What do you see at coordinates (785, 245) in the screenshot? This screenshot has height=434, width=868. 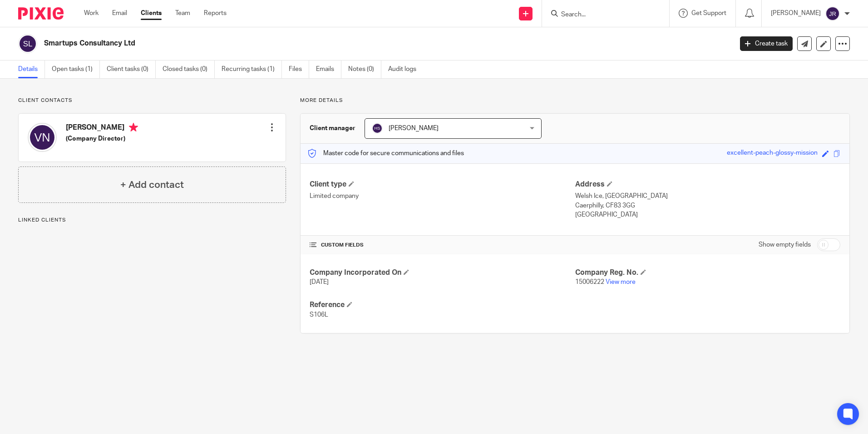 I see `label: Show empty fields` at bounding box center [785, 245].